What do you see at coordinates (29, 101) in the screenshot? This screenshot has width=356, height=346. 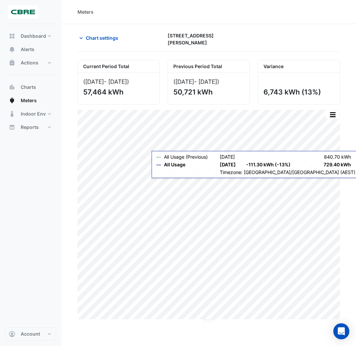 I see `span: Meters` at bounding box center [29, 101].